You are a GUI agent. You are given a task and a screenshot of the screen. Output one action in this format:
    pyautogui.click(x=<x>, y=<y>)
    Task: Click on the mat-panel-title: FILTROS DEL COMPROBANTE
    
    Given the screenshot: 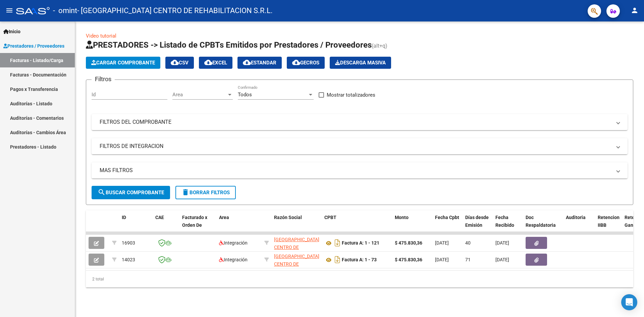 What is the action you would take?
    pyautogui.click(x=356, y=122)
    